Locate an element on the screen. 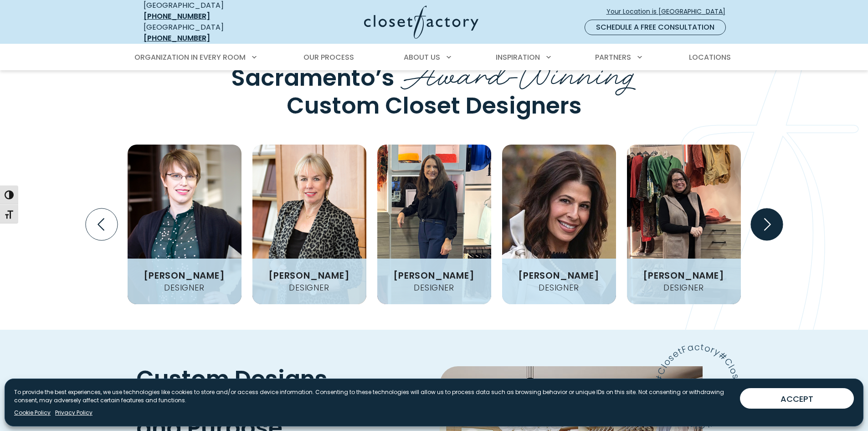  img: closet factory employee Sandi Estey is located at coordinates (309, 224).